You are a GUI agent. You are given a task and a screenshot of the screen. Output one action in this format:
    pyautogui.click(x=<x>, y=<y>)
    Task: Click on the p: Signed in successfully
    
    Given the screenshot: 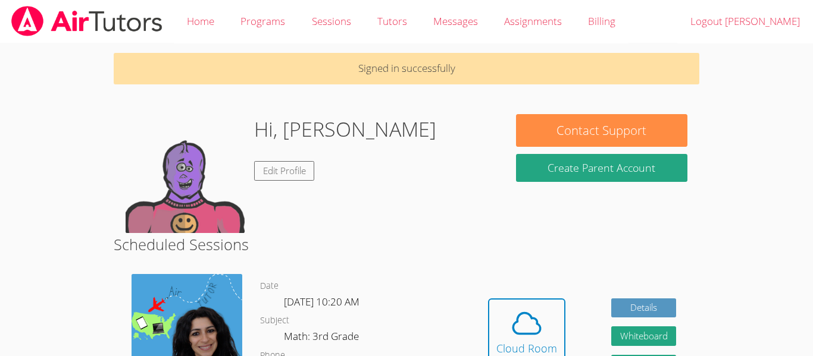 What is the action you would take?
    pyautogui.click(x=406, y=68)
    